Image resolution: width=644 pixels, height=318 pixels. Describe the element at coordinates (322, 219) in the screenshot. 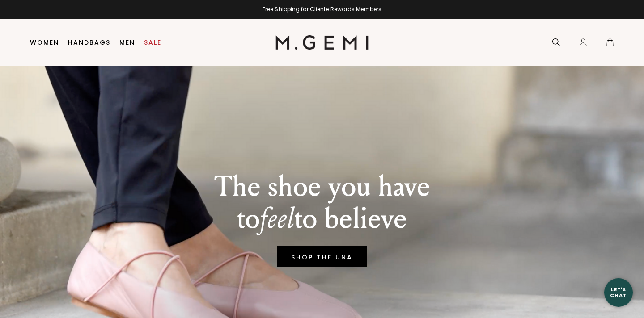

I see `p: to to believe` at that location.